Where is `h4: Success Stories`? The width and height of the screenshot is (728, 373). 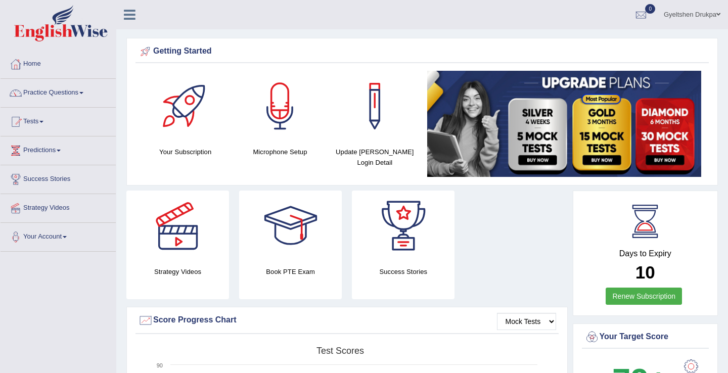 h4: Success Stories is located at coordinates (403, 271).